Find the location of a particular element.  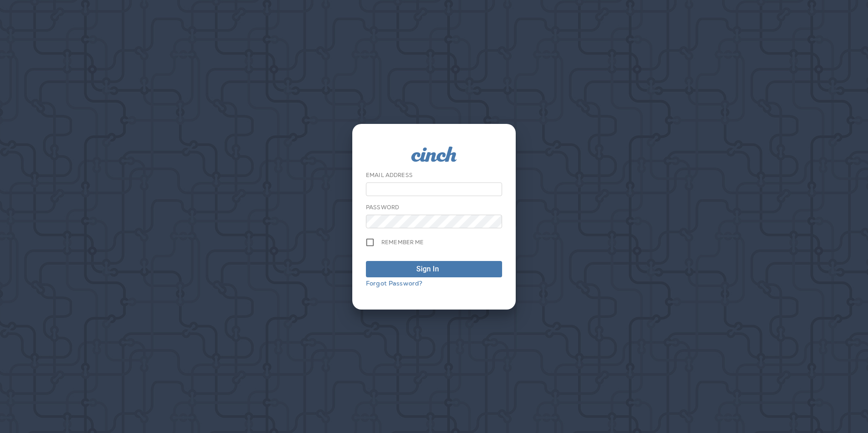

label: Password is located at coordinates (382, 207).